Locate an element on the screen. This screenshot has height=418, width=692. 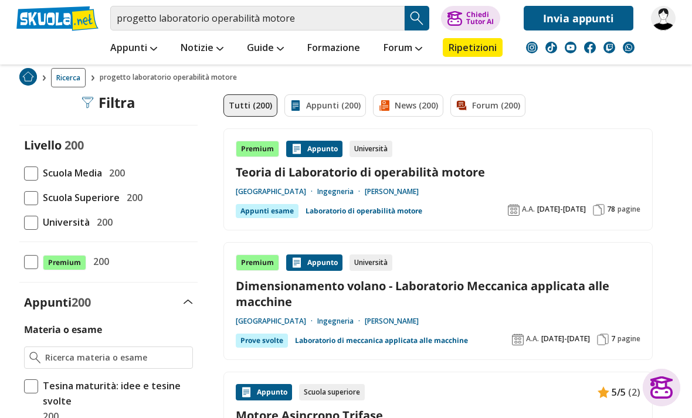
img: Apri e chiudi sezione is located at coordinates (188, 302).